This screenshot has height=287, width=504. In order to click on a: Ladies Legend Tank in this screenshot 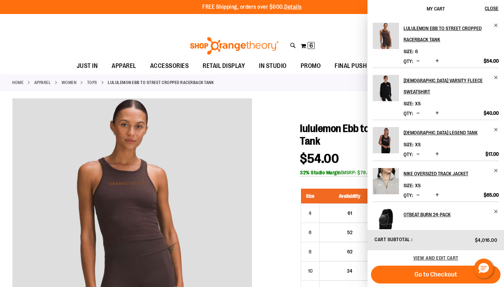, I will do `click(386, 143)`.